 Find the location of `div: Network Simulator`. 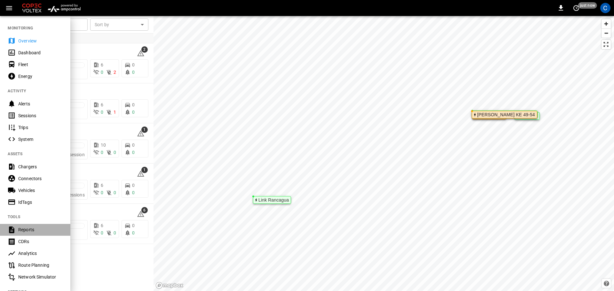

div: Network Simulator is located at coordinates (40, 277).